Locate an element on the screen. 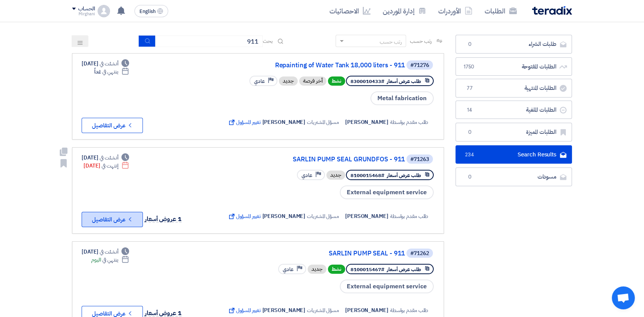  span: #8100015467 is located at coordinates (367, 269).